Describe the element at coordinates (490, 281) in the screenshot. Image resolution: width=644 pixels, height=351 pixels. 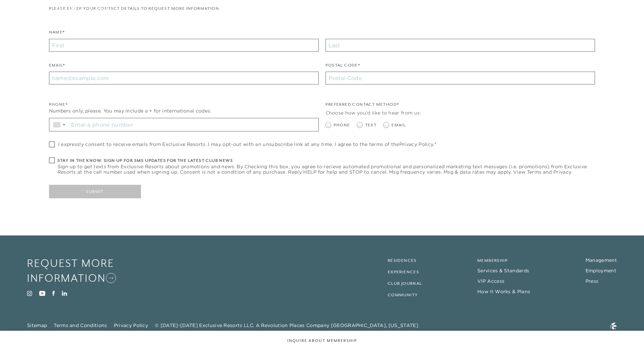
I see `a: VIP Access` at that location.